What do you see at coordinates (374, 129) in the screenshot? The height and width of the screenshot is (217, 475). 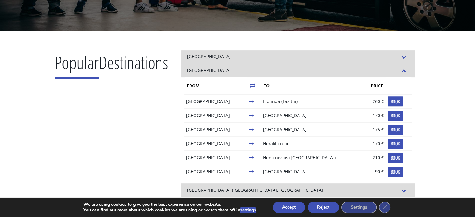 I see `td: 175 €` at bounding box center [374, 129].